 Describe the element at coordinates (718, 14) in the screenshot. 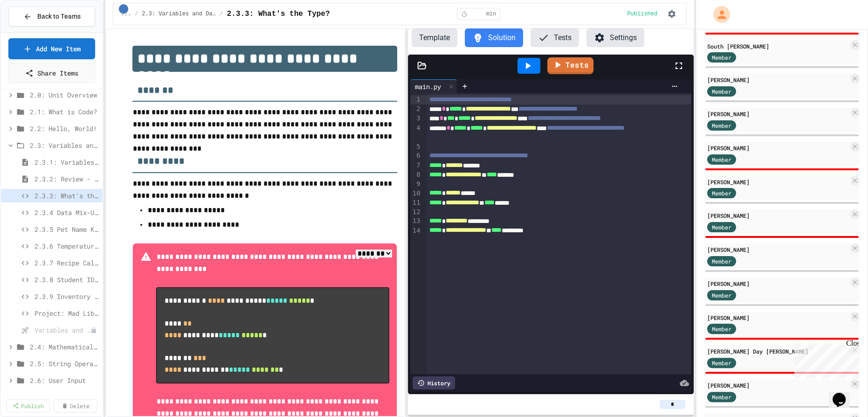

I see `div: My Account` at that location.